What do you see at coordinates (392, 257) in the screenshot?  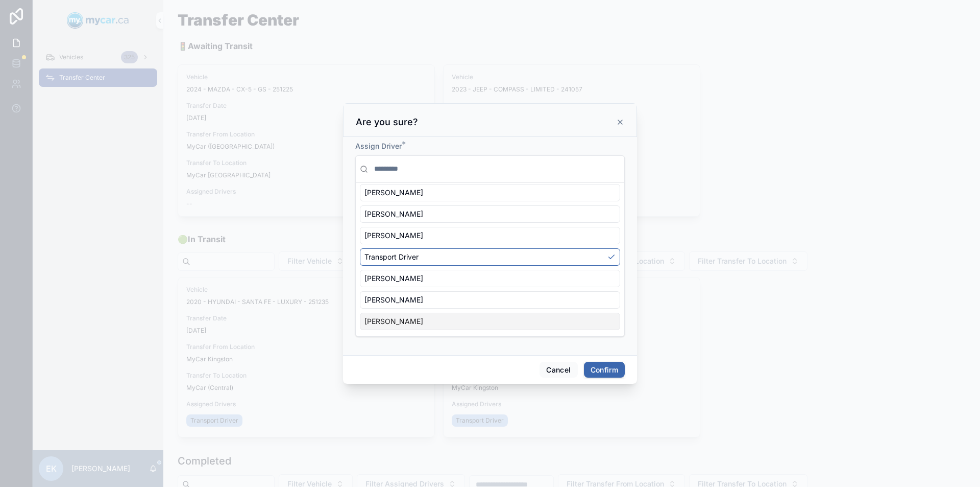 I see `span: Transport Driver` at bounding box center [392, 257].